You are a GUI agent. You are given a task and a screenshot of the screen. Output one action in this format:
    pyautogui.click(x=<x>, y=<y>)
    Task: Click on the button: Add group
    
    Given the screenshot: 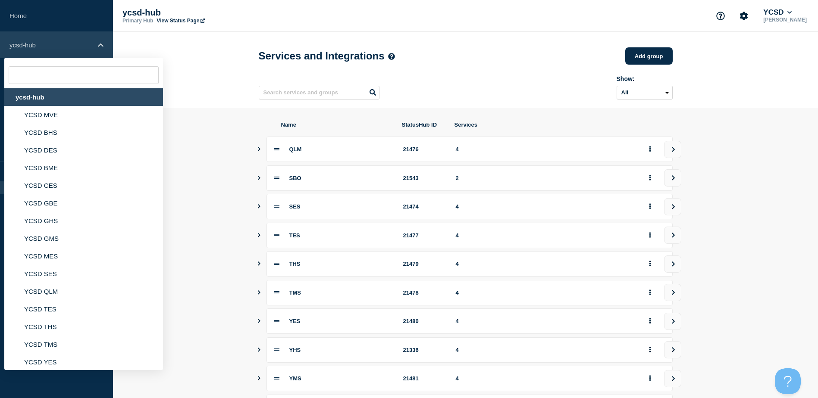 What is the action you would take?
    pyautogui.click(x=649, y=56)
    